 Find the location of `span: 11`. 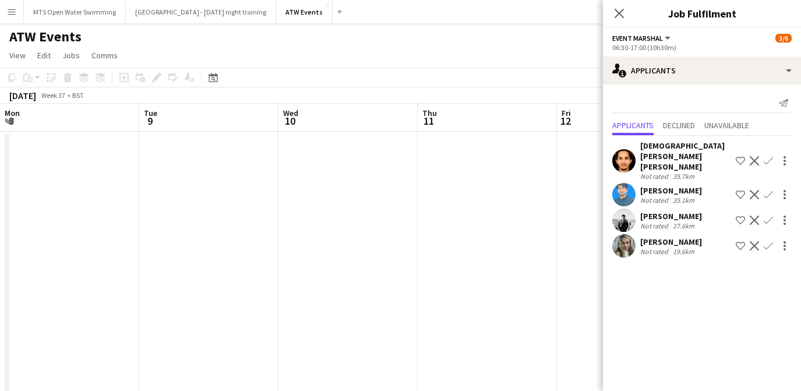

span: 11 is located at coordinates (429, 121).